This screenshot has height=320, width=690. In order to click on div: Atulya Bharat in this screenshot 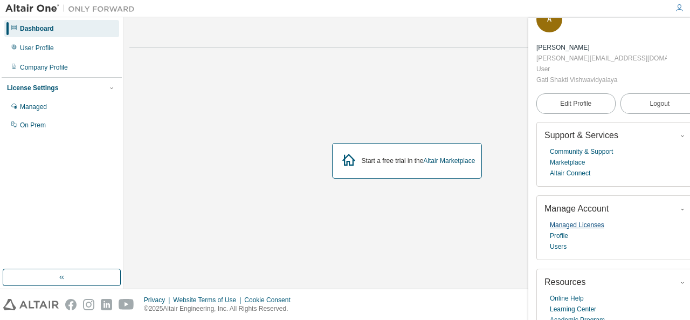, I will do `click(602, 47)`.